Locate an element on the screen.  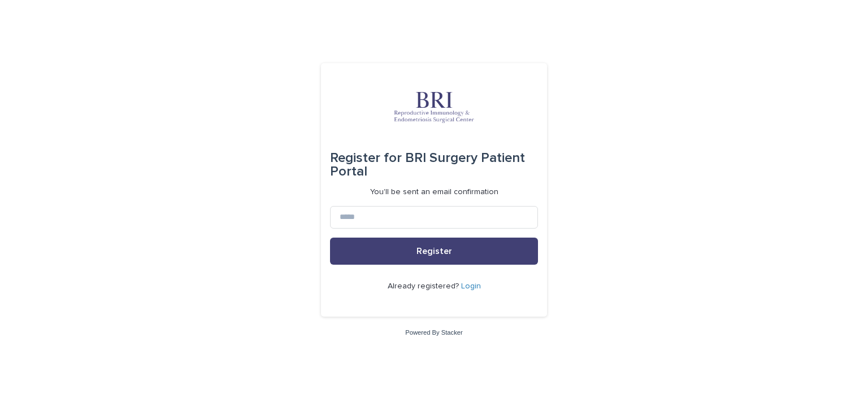
span: Register for is located at coordinates (365, 158).